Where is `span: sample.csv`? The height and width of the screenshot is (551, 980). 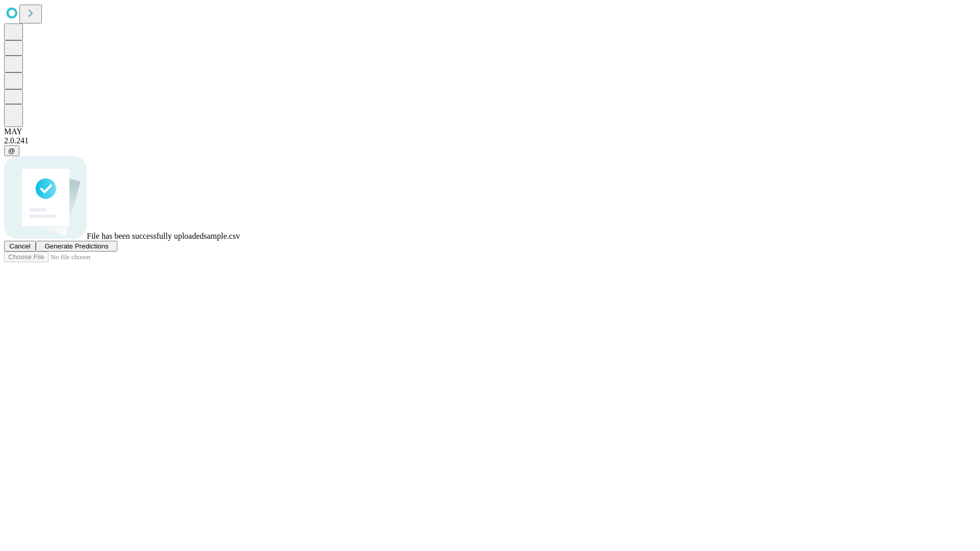
span: sample.csv is located at coordinates (222, 235).